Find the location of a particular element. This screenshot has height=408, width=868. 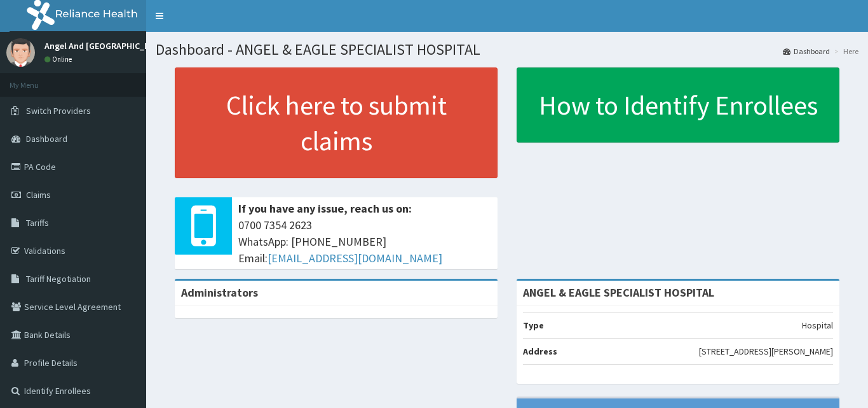

li: Here is located at coordinates (845, 51).